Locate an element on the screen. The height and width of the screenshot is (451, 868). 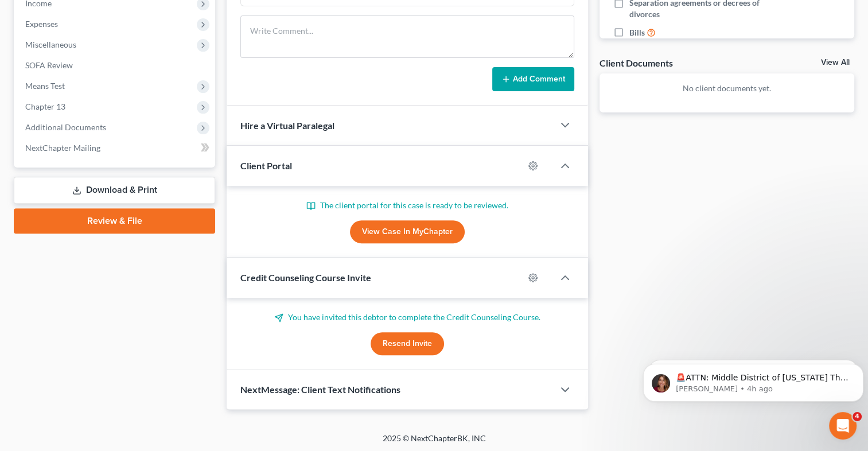
span: Expenses is located at coordinates (41, 24).